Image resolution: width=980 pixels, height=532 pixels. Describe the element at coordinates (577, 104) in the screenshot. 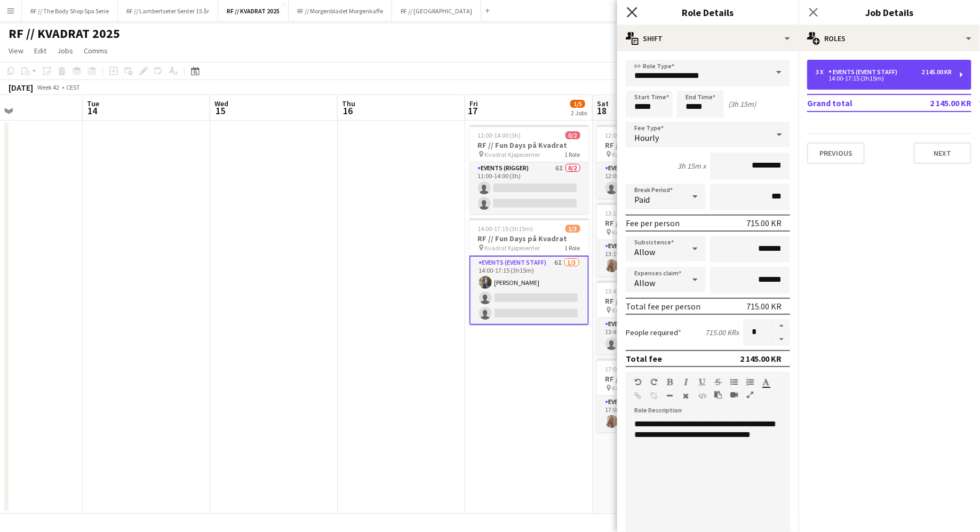

I see `span: 1/5` at that location.